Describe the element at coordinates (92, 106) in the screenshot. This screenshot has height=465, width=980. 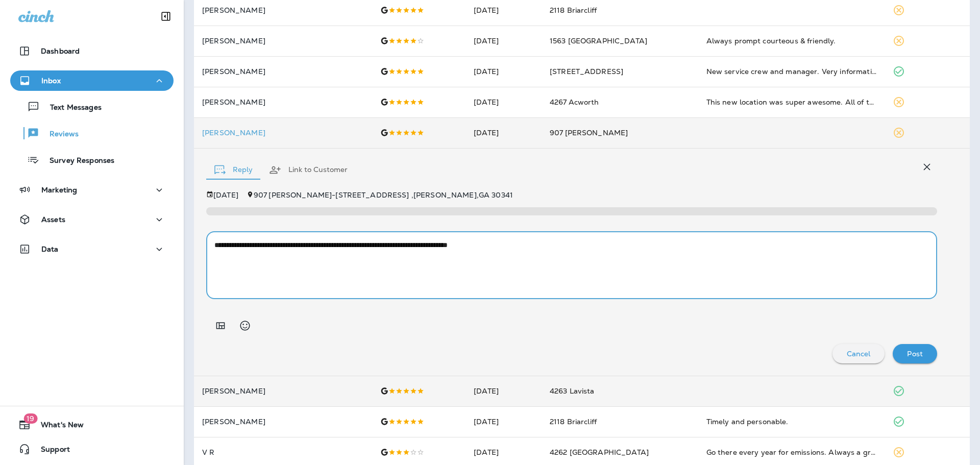
I see `button: Text Messages` at that location.